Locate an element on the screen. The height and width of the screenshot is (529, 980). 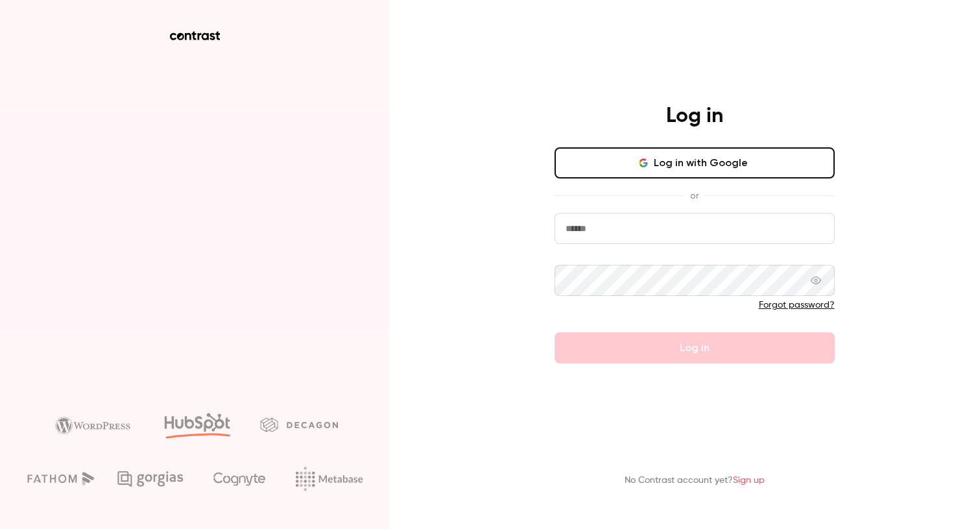
button: Log in with Google is located at coordinates (695, 163).